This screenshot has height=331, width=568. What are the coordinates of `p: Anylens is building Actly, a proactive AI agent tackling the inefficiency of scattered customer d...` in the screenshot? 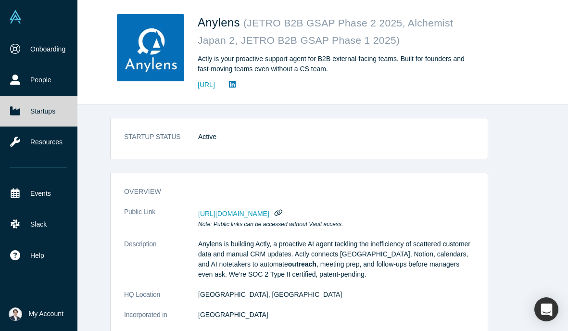 It's located at (336, 259).